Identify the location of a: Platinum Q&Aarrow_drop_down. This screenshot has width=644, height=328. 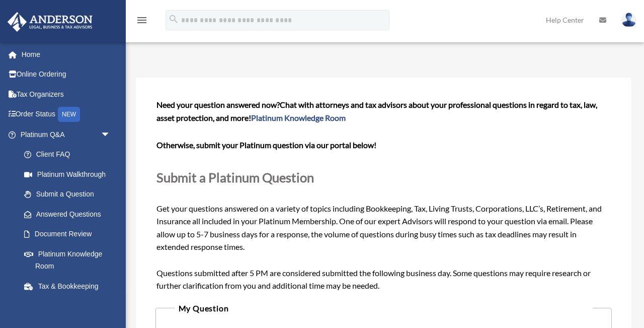
(67, 135).